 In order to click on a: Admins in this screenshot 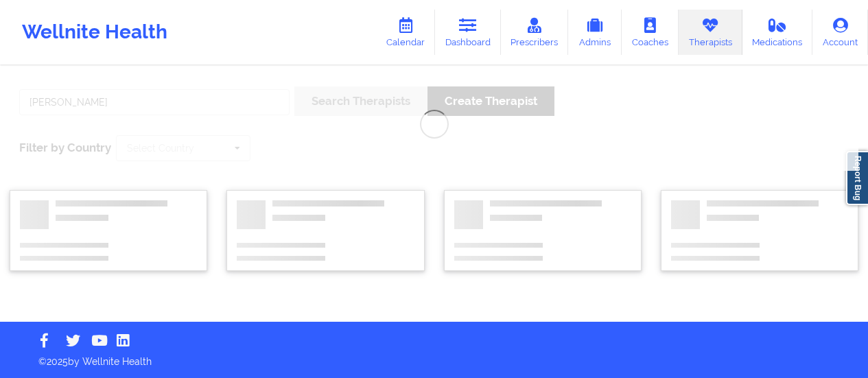, I will do `click(595, 32)`.